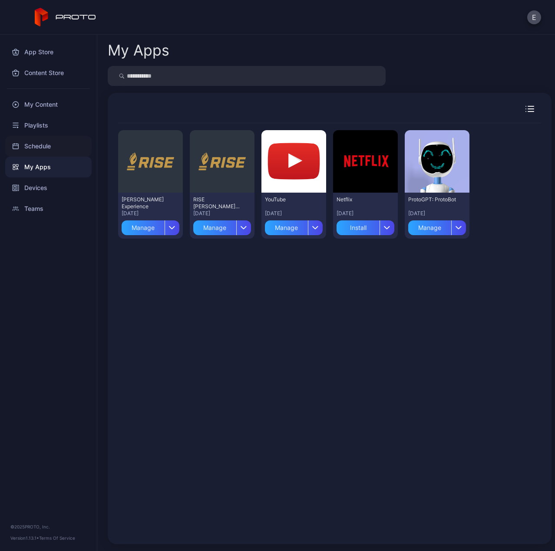  What do you see at coordinates (48, 105) in the screenshot?
I see `div: My Content` at bounding box center [48, 105].